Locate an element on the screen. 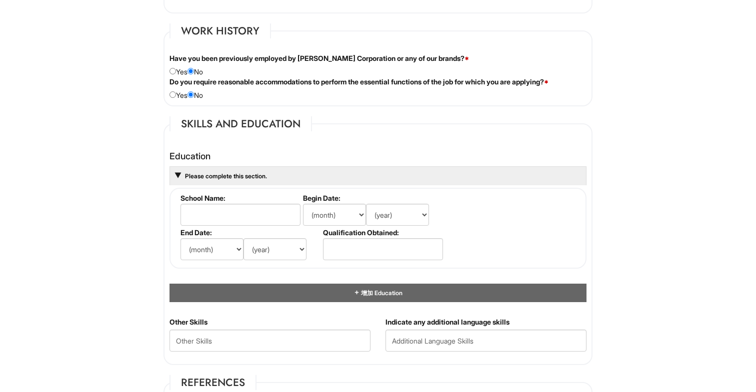 This screenshot has height=392, width=756. input: Other Skills is located at coordinates (270, 341).